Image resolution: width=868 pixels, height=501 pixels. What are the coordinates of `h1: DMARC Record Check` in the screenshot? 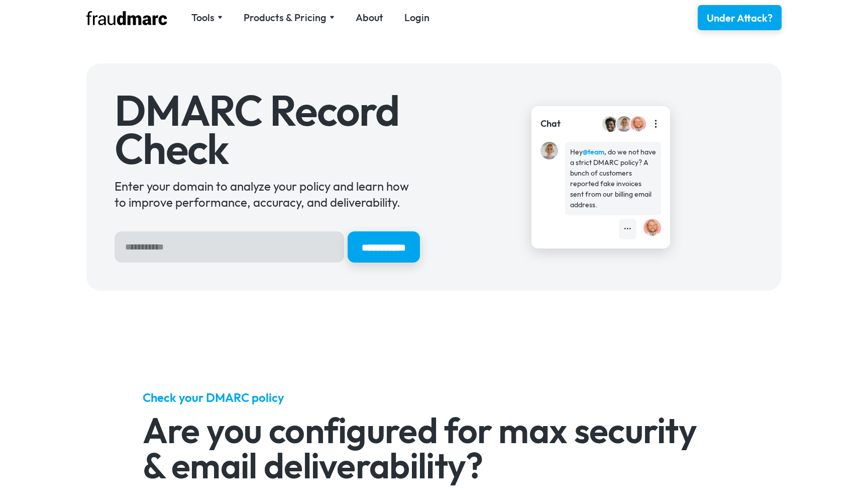 It's located at (267, 129).